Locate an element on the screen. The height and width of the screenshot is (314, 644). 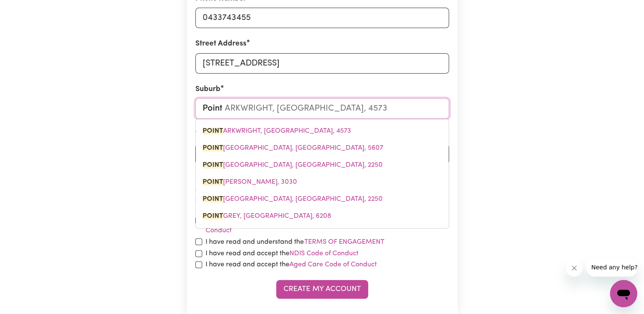
a: NDIS Code of Conduct is located at coordinates (324, 253).